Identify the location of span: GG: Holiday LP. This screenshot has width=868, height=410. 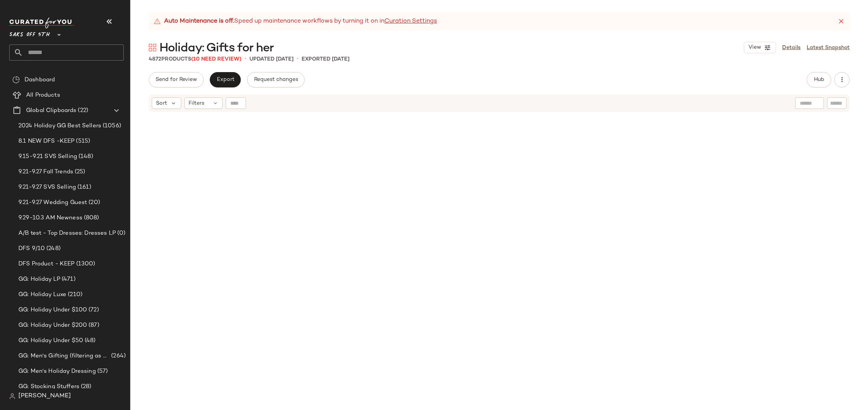
(39, 279).